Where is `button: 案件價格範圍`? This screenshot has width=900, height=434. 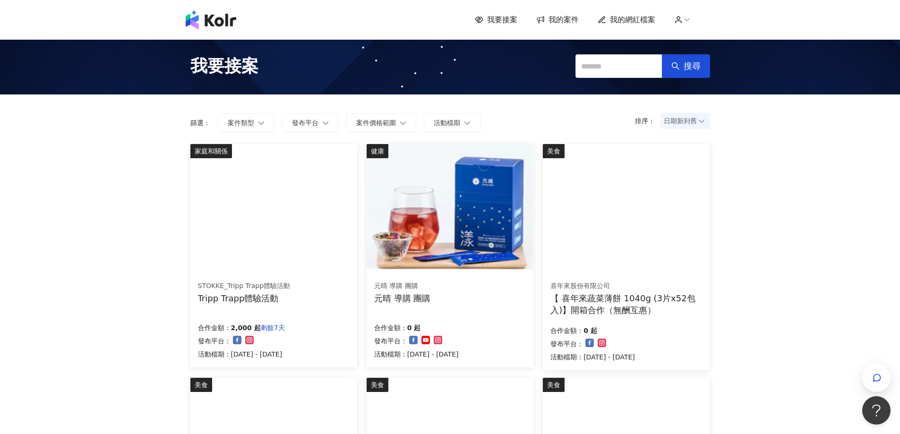 button: 案件價格範圍 is located at coordinates (381, 123).